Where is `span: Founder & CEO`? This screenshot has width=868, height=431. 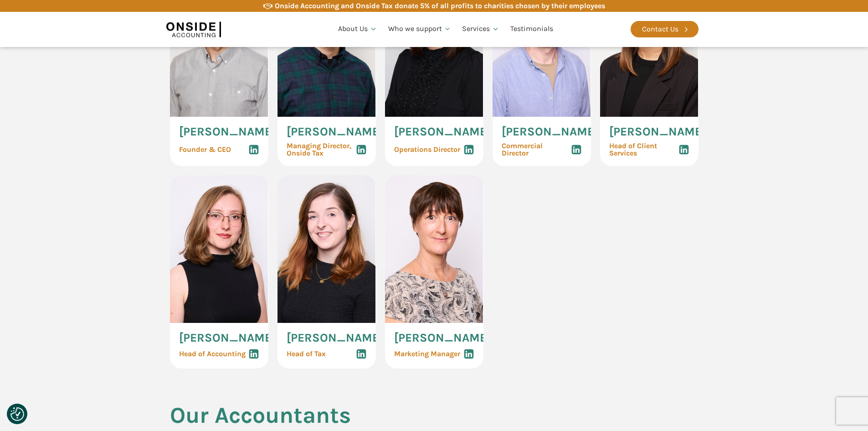
span: Founder & CEO is located at coordinates (205, 149).